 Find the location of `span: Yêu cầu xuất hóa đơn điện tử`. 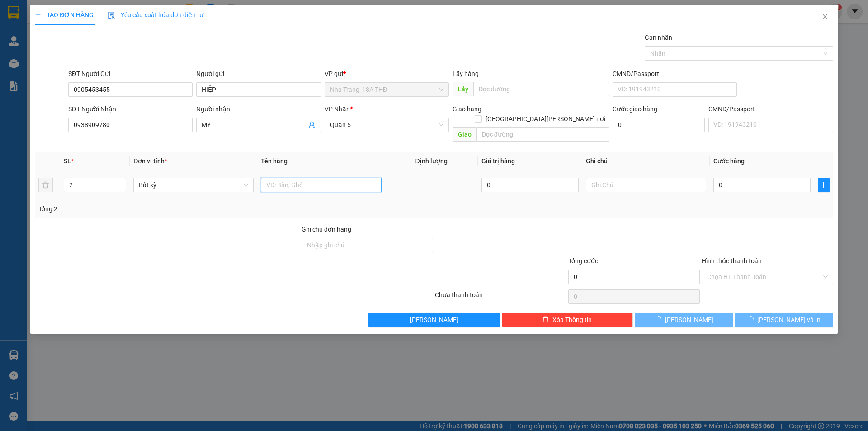

span: Yêu cầu xuất hóa đơn điện tử is located at coordinates (156, 15).